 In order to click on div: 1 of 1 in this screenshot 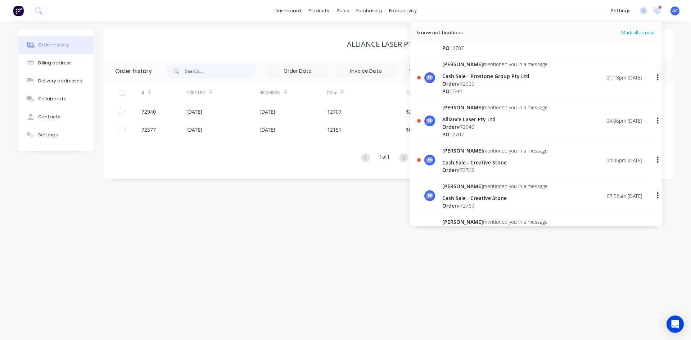, I will do `click(384, 158)`.